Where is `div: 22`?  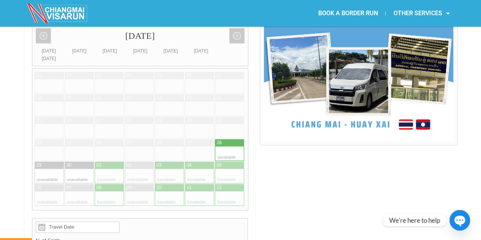
div: 22 is located at coordinates (39, 143).